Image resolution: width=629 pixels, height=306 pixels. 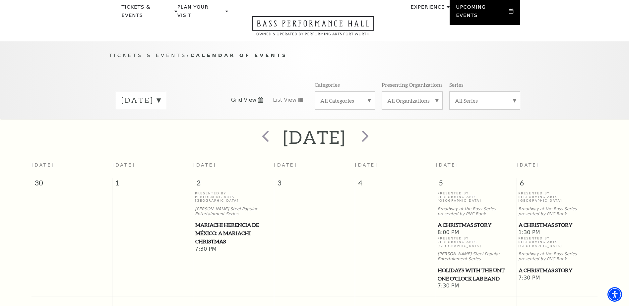 I want to click on span: Mariachi Herencia de México: A Mariachi Christmas, so click(x=233, y=233).